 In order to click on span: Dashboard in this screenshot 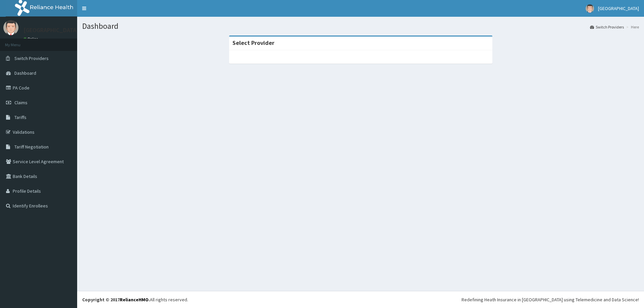, I will do `click(25, 73)`.